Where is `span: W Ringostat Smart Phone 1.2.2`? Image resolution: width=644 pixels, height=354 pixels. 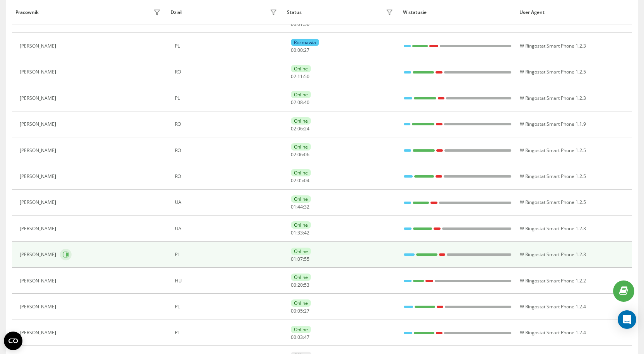 span: W Ringostat Smart Phone 1.2.2 is located at coordinates (553, 281).